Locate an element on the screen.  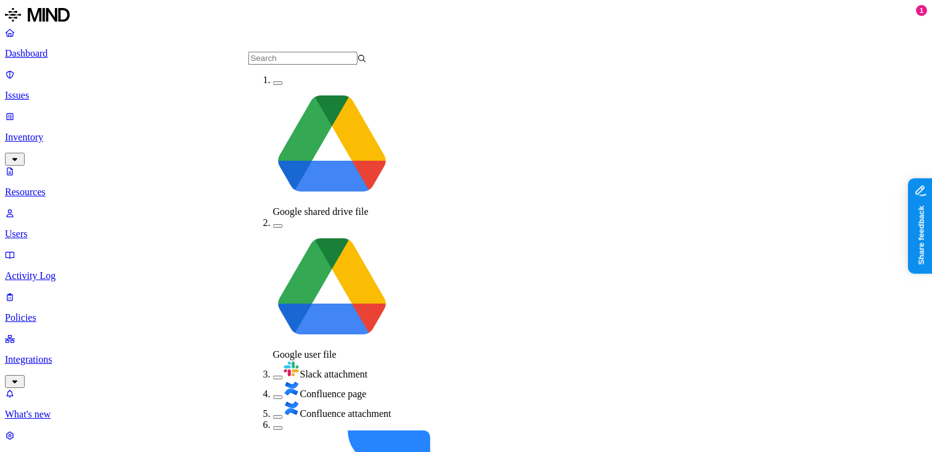
img: slack.svg is located at coordinates (291, 369).